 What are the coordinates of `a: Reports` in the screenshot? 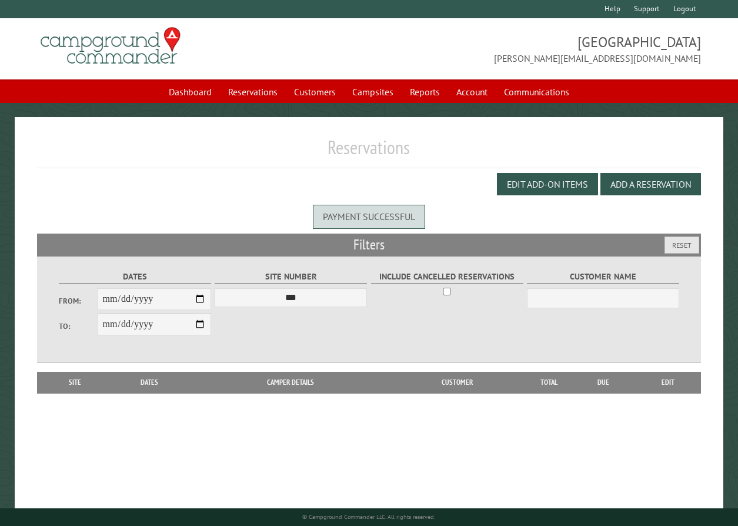 It's located at (424, 92).